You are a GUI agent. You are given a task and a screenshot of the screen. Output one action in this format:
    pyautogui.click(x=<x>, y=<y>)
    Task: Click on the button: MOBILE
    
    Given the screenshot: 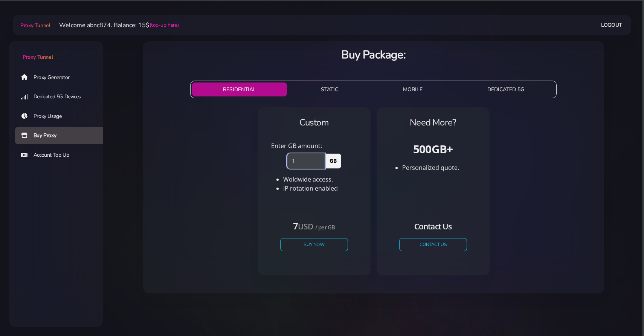 What is the action you would take?
    pyautogui.click(x=413, y=89)
    